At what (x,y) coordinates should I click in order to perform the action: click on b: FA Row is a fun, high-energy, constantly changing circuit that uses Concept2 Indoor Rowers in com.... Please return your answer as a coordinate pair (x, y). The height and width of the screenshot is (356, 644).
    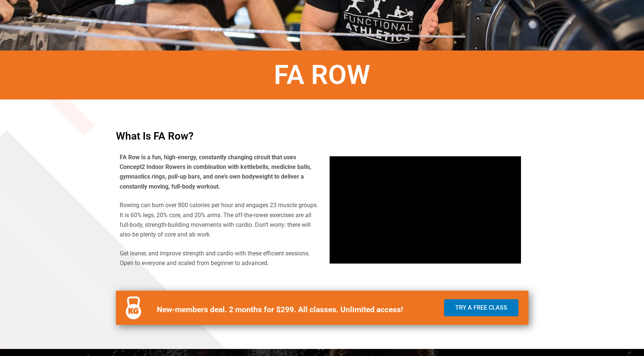
    Looking at the image, I should click on (216, 172).